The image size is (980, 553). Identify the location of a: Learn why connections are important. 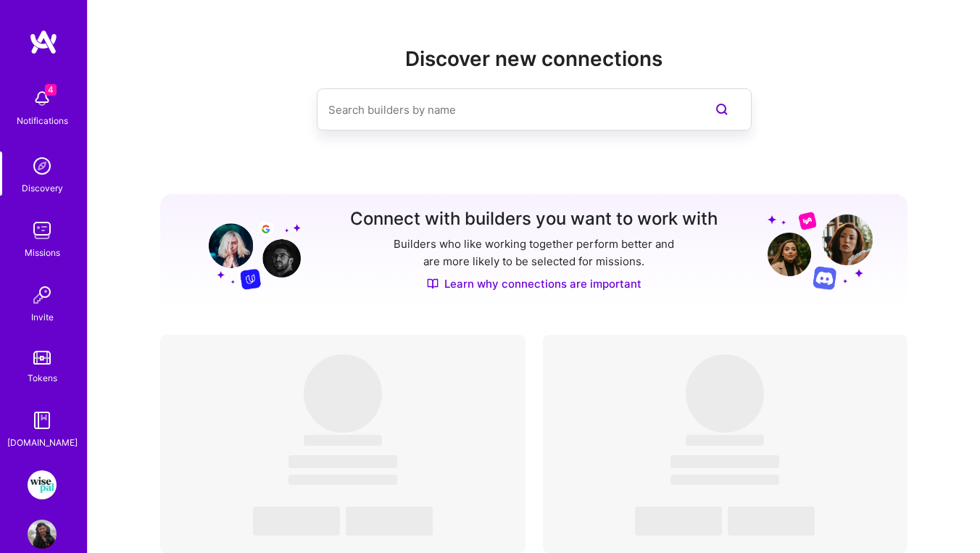
(534, 283).